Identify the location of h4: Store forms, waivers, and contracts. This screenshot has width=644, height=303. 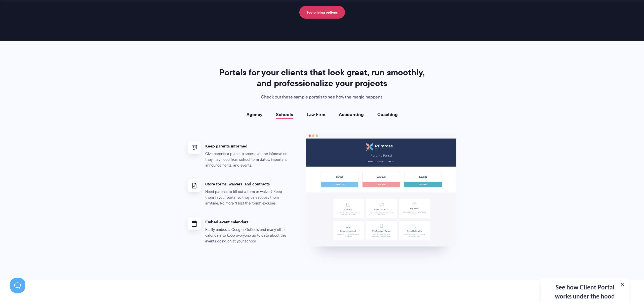
(248, 184).